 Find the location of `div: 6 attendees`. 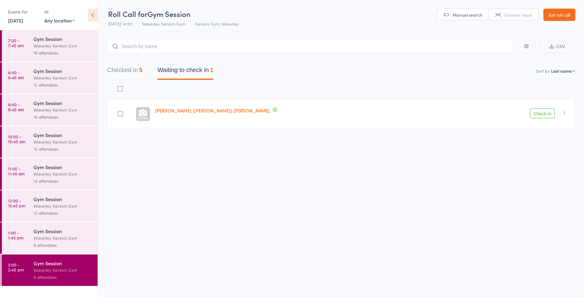

div: 6 attendees is located at coordinates (63, 277).